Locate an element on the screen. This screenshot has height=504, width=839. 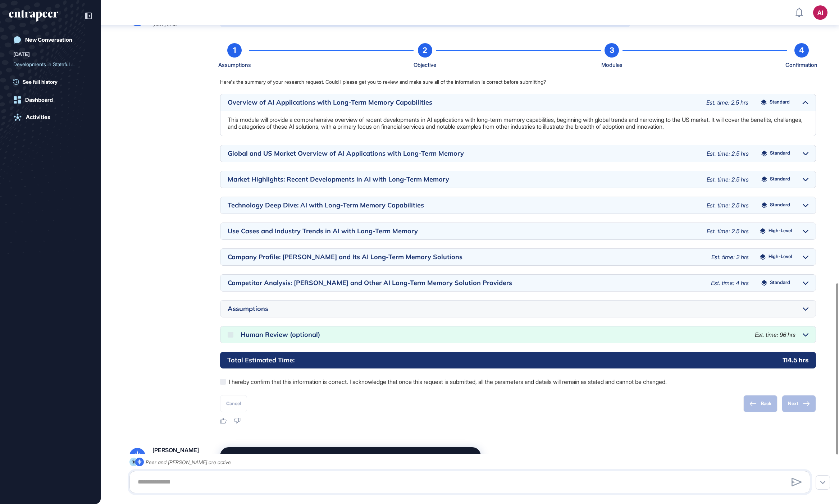
span: Est. time: 96 hrs is located at coordinates (775, 335).